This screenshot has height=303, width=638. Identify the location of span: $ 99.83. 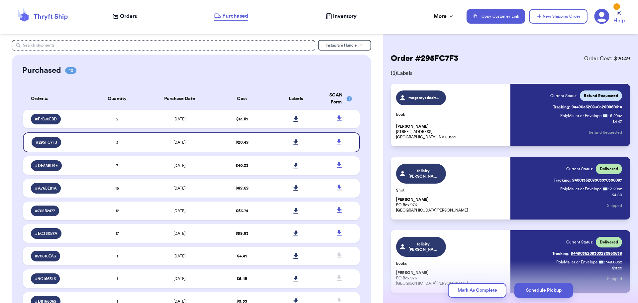
(242, 233).